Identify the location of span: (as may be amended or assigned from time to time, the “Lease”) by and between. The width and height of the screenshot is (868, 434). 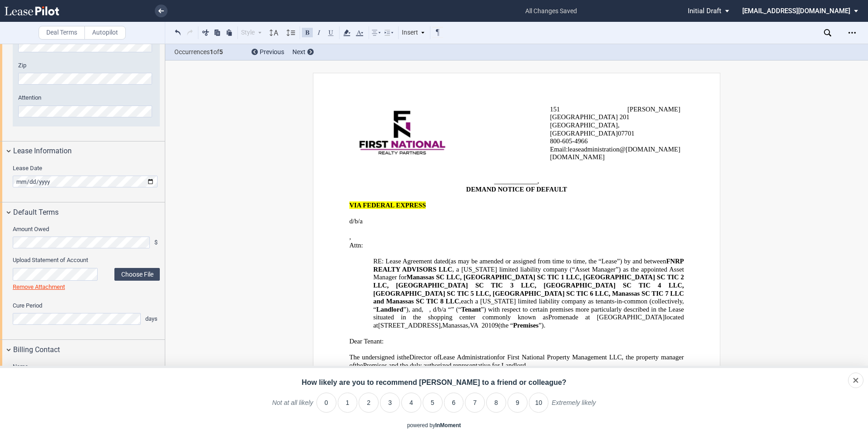
(558, 261).